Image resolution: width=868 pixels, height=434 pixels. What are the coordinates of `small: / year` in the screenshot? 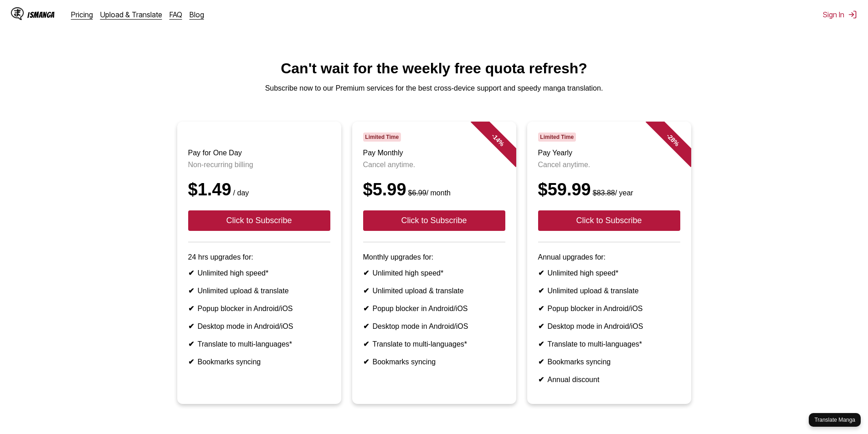 It's located at (612, 193).